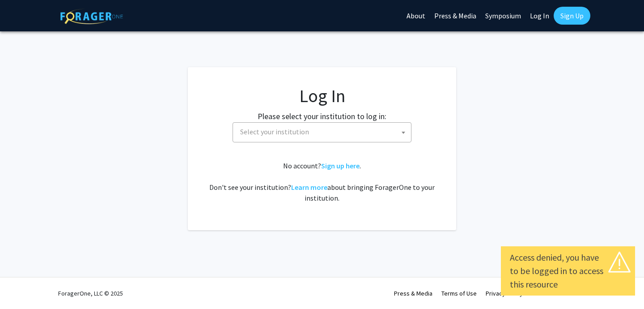 This screenshot has height=309, width=644. Describe the element at coordinates (568, 271) in the screenshot. I see `div: Access denied, you have to be logged in to access this resource` at that location.